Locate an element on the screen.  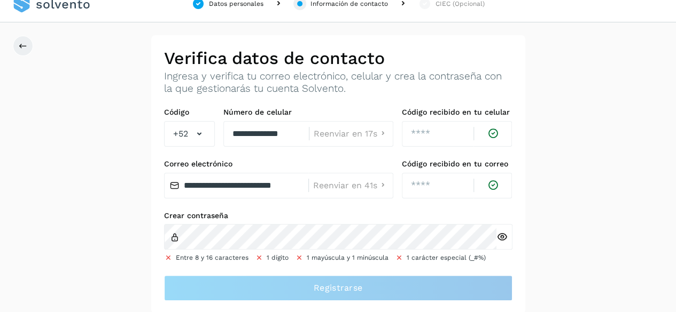
span: Reenviar en 17s is located at coordinates (345, 134).